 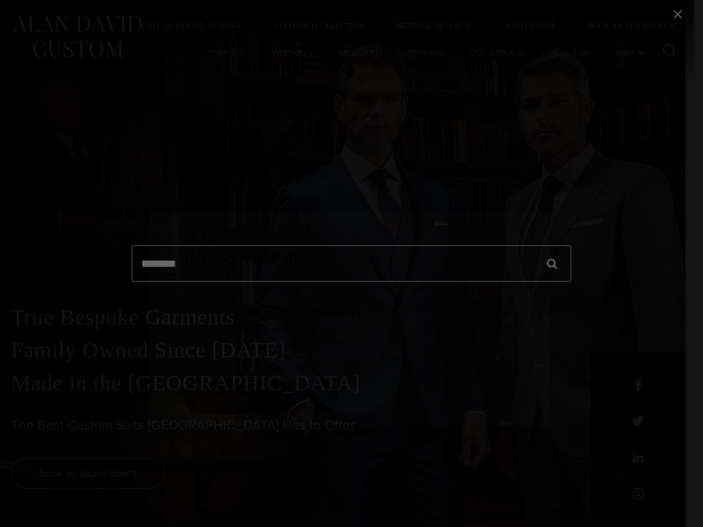 What do you see at coordinates (436, 397) in the screenshot?
I see `a: visual consultation` at bounding box center [436, 397].